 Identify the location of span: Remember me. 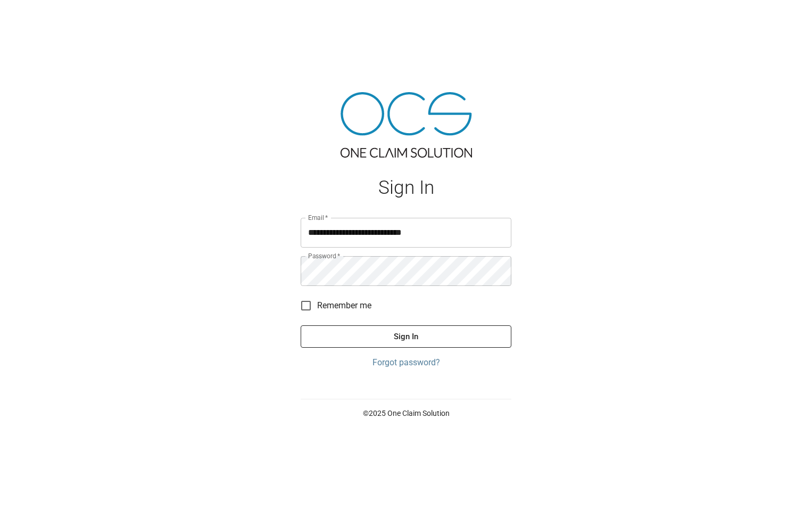
(345, 305).